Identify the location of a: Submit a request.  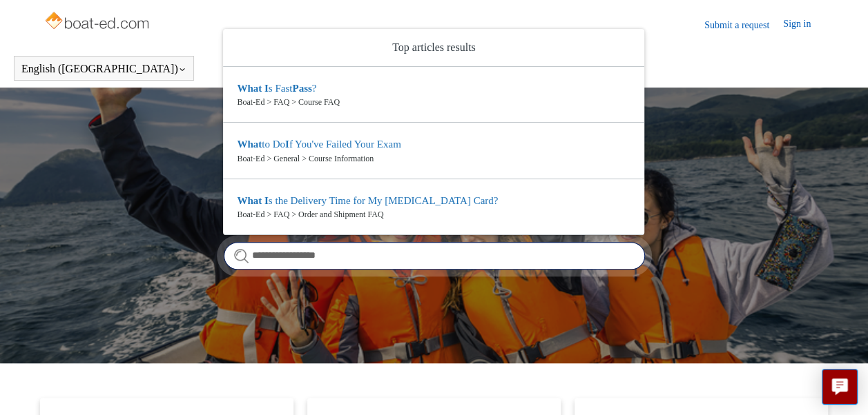
(744, 25).